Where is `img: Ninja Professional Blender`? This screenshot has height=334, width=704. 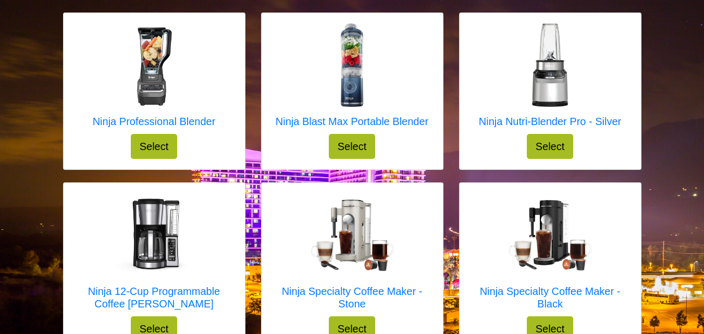 img: Ninja Professional Blender is located at coordinates (154, 65).